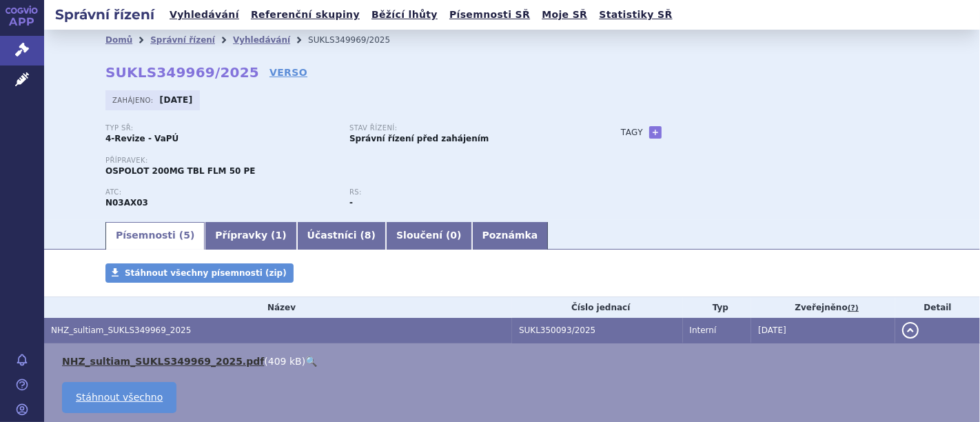  I want to click on a: Domů, so click(118, 40).